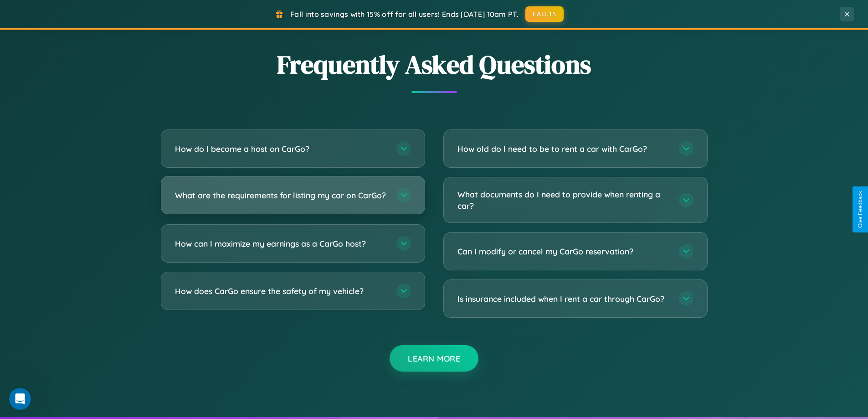  I want to click on h3: Is insurance included when I rent a car through CarGo?, so click(563, 299).